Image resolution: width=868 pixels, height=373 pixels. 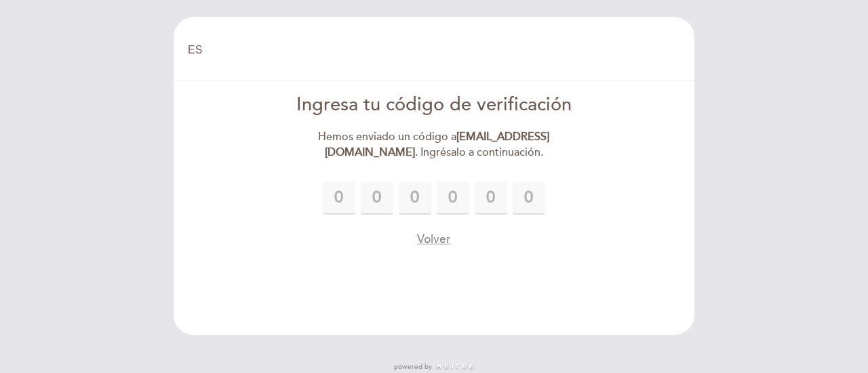 What do you see at coordinates (434, 105) in the screenshot?
I see `div: Ingresa tu código de verificación` at bounding box center [434, 105].